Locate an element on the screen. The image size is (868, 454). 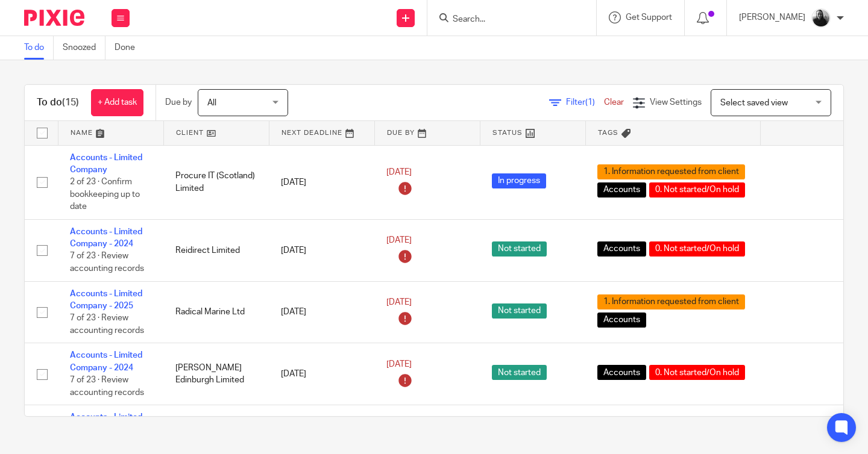
a: Done is located at coordinates (129, 48).